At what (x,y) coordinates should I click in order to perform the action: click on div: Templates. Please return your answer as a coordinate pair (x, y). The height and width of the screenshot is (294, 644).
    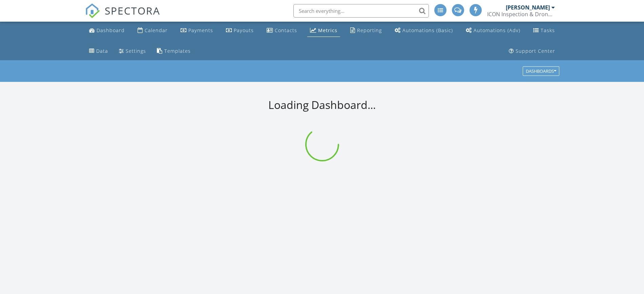
    Looking at the image, I should click on (177, 51).